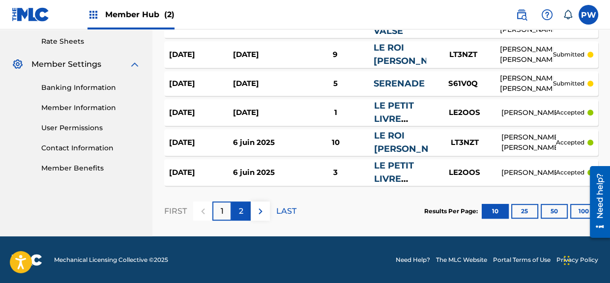 This screenshot has height=283, width=610. I want to click on div: Need help?, so click(17, 34).